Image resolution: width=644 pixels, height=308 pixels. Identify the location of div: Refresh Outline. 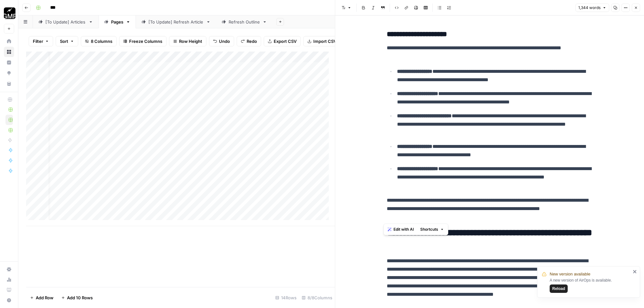
(244, 22).